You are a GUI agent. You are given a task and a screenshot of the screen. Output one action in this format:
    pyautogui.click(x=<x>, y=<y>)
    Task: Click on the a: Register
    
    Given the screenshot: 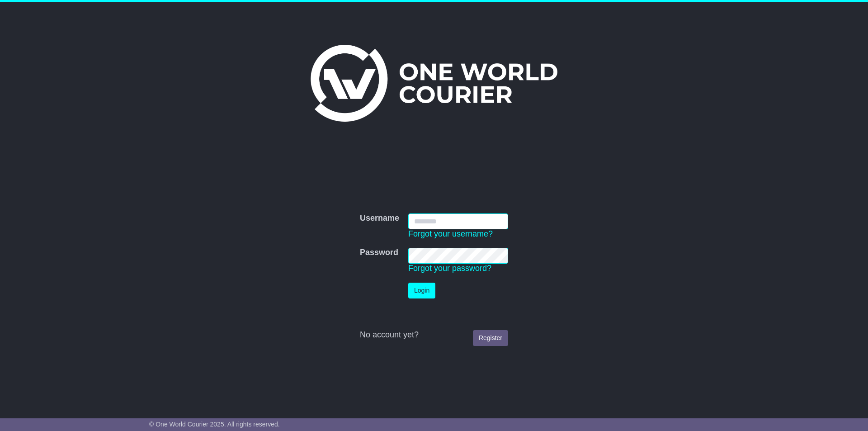 What is the action you would take?
    pyautogui.click(x=490, y=338)
    